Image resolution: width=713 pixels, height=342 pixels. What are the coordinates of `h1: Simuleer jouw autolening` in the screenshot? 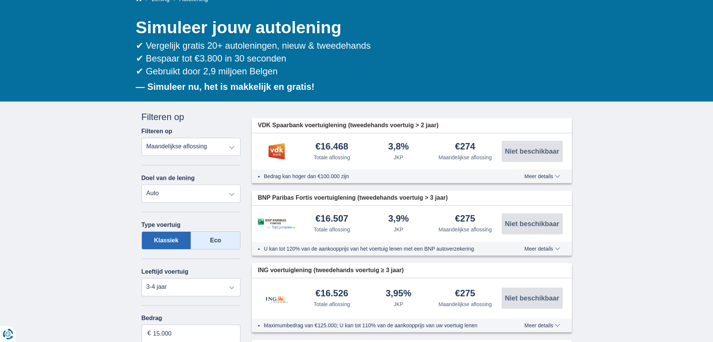 It's located at (354, 28).